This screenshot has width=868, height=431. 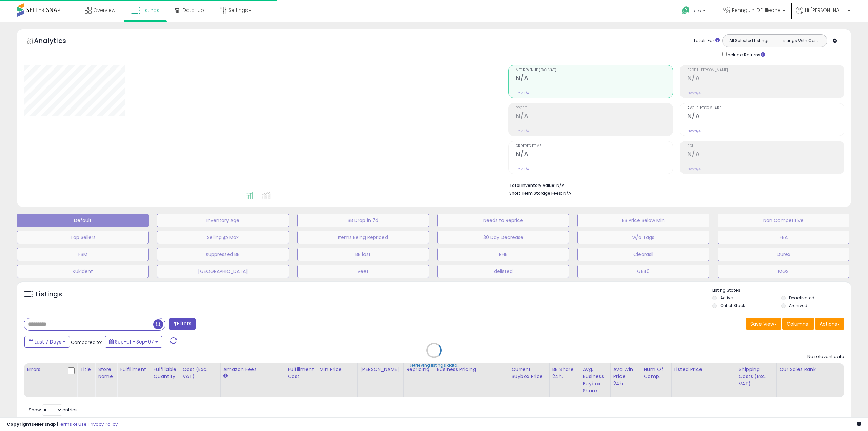 I want to click on button: RHE, so click(x=503, y=254).